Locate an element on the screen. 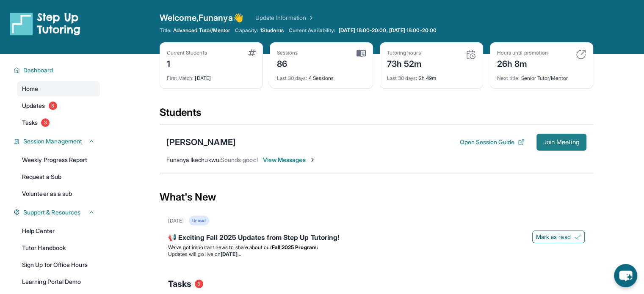  span: Join Meeting is located at coordinates (561, 142).